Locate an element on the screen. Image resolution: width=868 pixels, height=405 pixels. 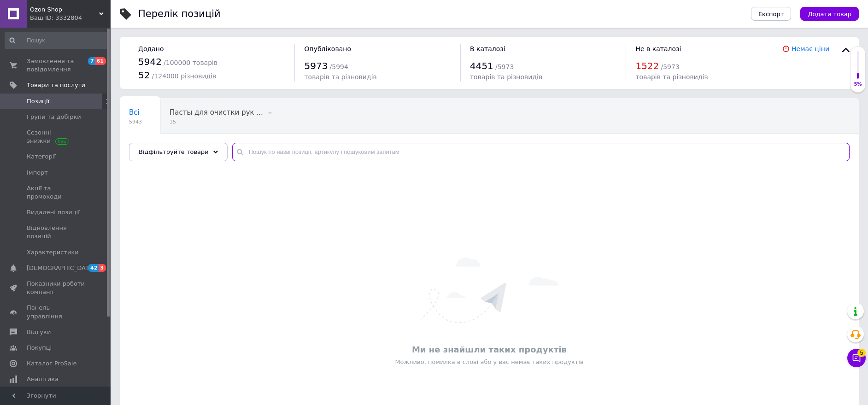
span: 52 is located at coordinates (144, 75).